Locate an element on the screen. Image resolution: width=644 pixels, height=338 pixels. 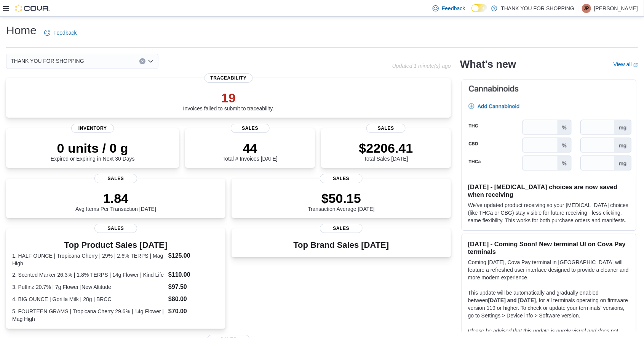
dd: $80.00 is located at coordinates (194, 299).